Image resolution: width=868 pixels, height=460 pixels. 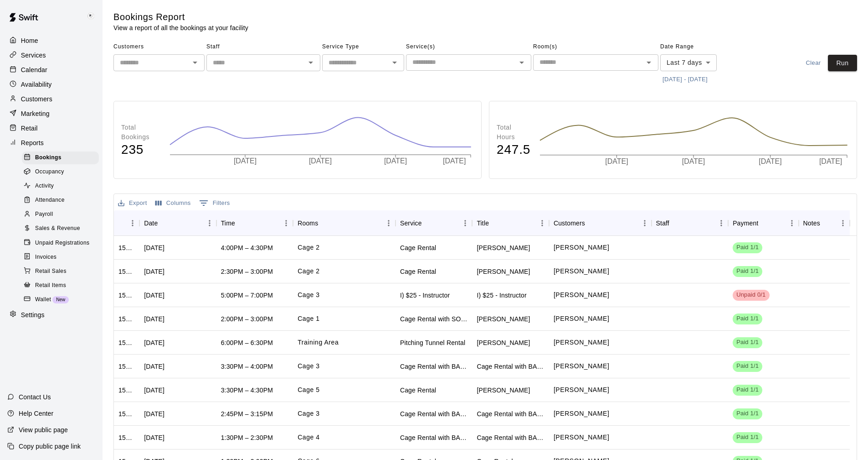 What do you see at coordinates (51, 271) in the screenshot?
I see `span: Retail Sales` at bounding box center [51, 271].